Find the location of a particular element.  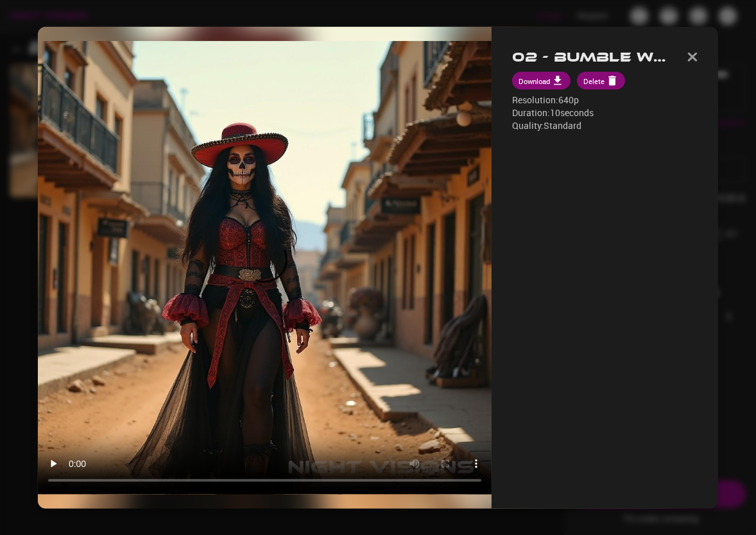

p: Duration: 10 seconds is located at coordinates (604, 113).